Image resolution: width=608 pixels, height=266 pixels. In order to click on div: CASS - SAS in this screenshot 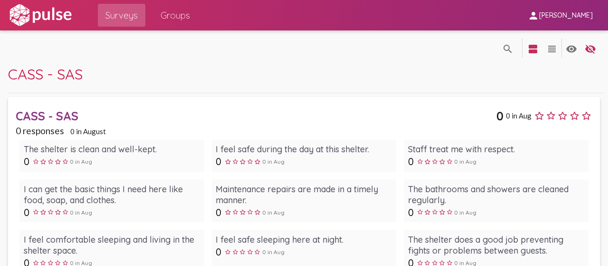, I will do `click(256, 115)`.